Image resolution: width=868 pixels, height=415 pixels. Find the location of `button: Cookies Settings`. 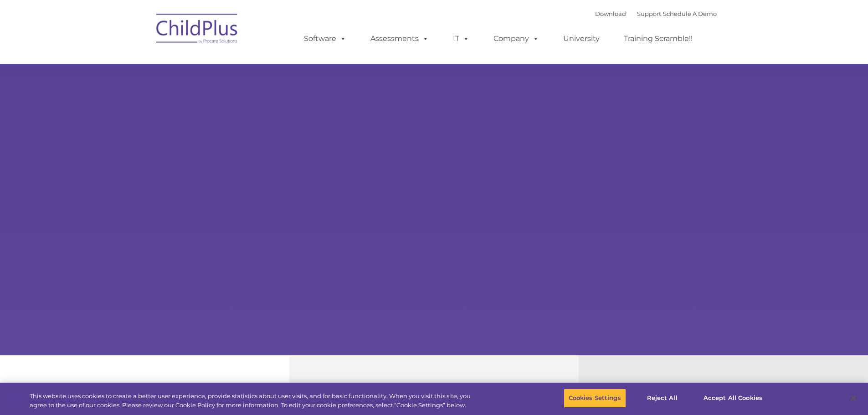

button: Cookies Settings is located at coordinates (595, 398).